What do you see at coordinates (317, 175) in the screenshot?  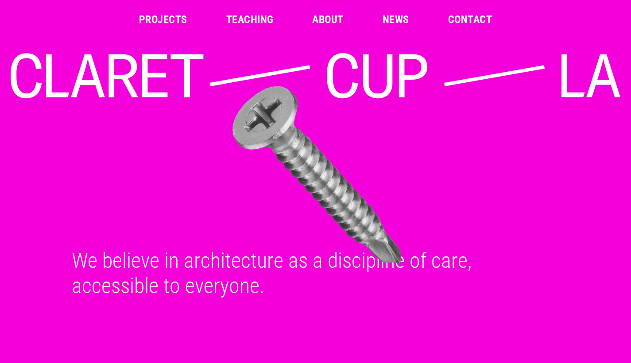 I see `img: Metal Screw` at bounding box center [317, 175].